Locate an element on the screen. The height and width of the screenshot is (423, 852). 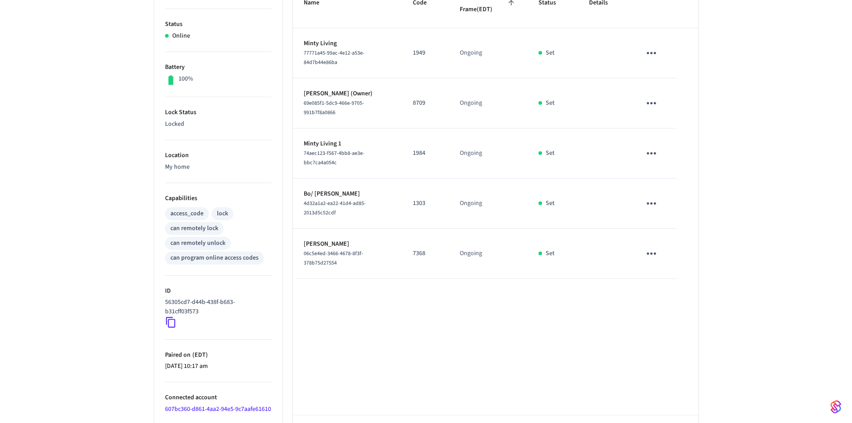
p: Status is located at coordinates (218, 24).